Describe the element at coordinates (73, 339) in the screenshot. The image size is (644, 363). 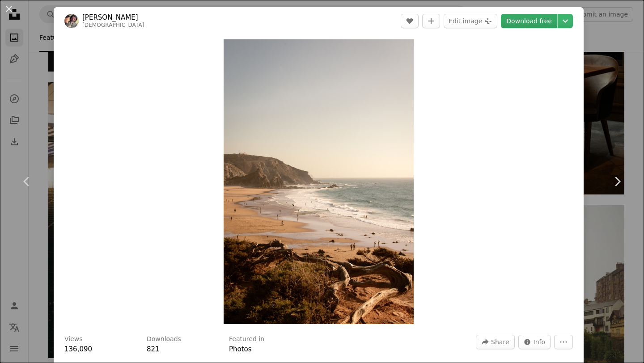
I see `h3: Views` at that location.